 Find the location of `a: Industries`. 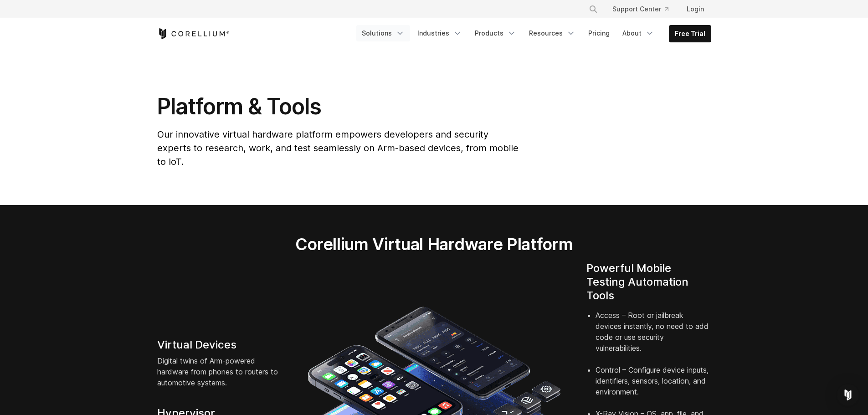

a: Industries is located at coordinates (440, 33).